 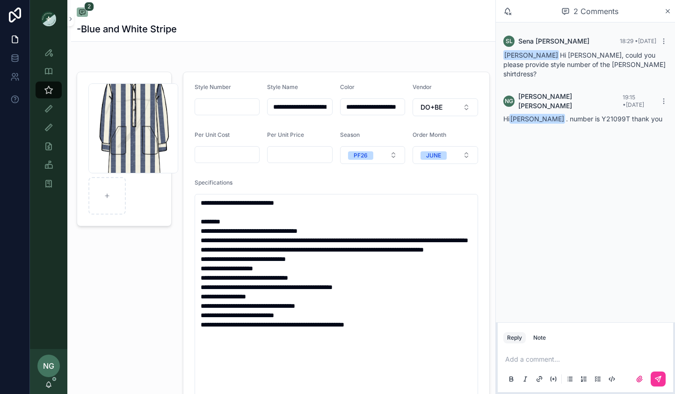 What do you see at coordinates (596, 11) in the screenshot?
I see `span: 2 Comments` at bounding box center [596, 11].